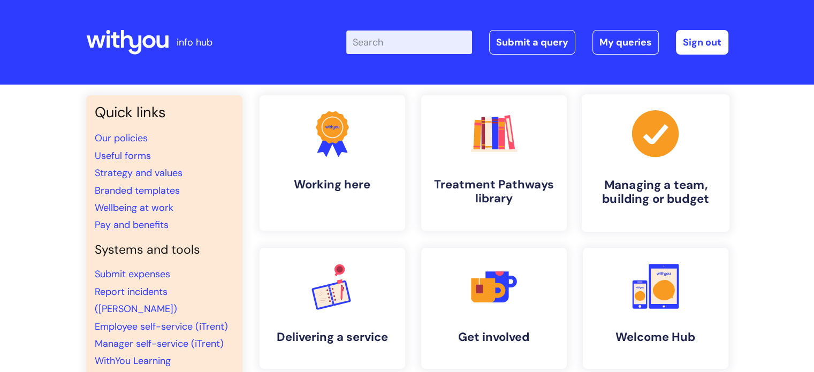 The height and width of the screenshot is (372, 814). I want to click on a: Wellbeing at work, so click(134, 208).